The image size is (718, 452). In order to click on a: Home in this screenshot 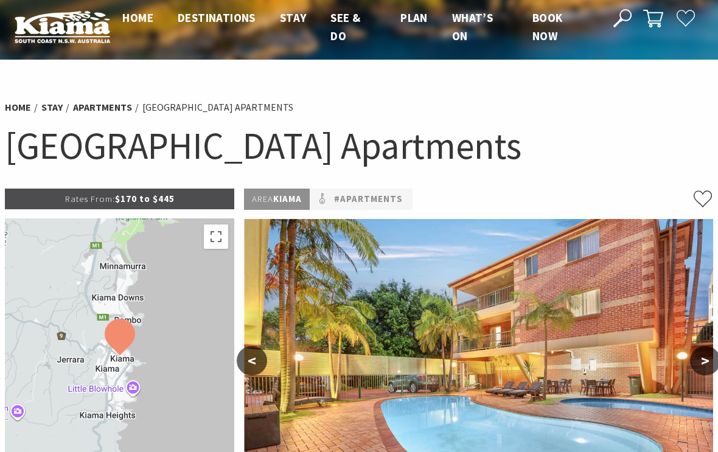, I will do `click(18, 107)`.